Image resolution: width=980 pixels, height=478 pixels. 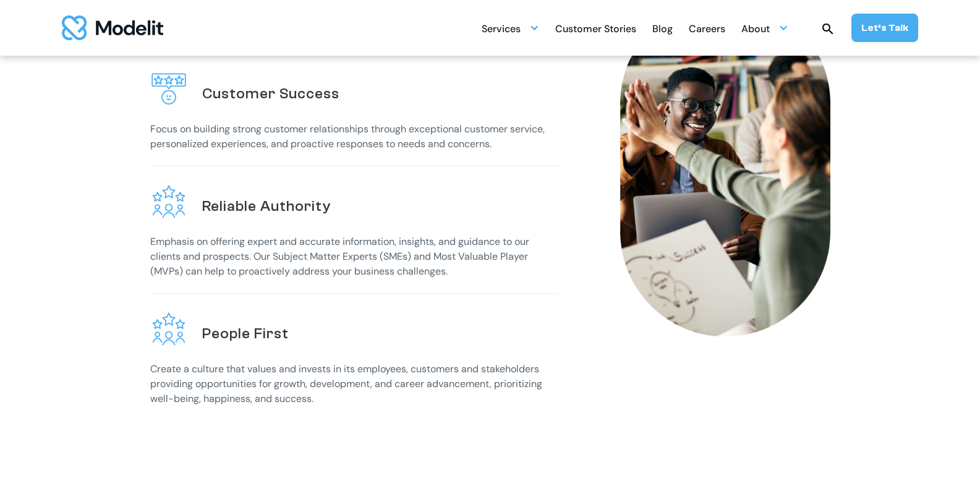 I want to click on h2: Customer Success, so click(x=271, y=93).